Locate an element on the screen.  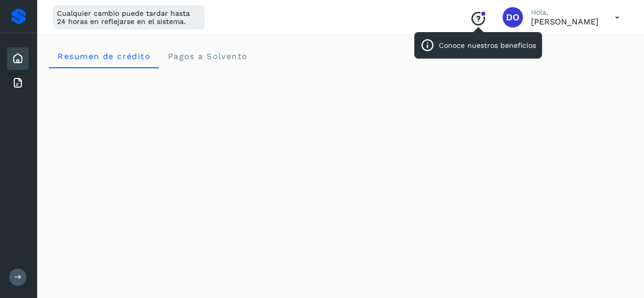
div: Inicio is located at coordinates (18, 59).